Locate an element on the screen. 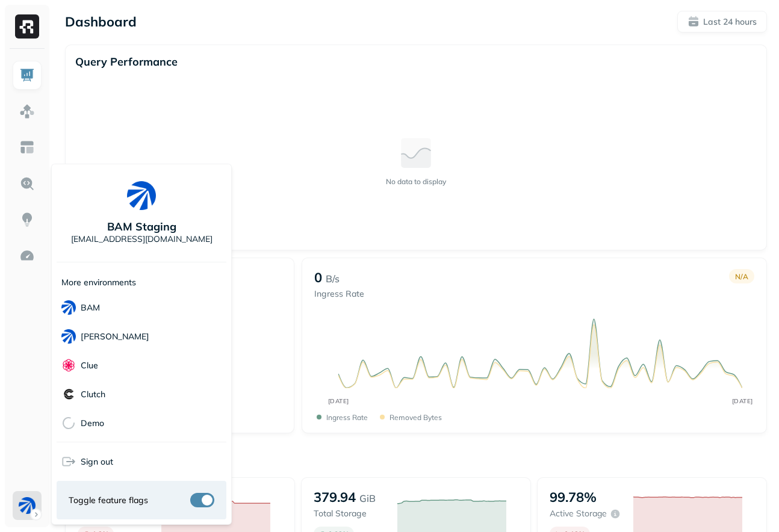 The image size is (779, 532). p: demo is located at coordinates (92, 423).